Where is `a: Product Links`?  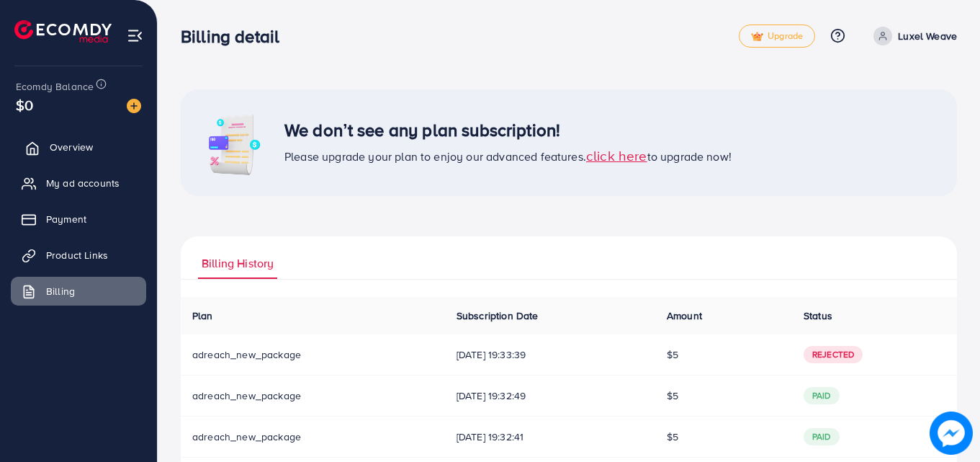
a: Product Links is located at coordinates (78, 255).